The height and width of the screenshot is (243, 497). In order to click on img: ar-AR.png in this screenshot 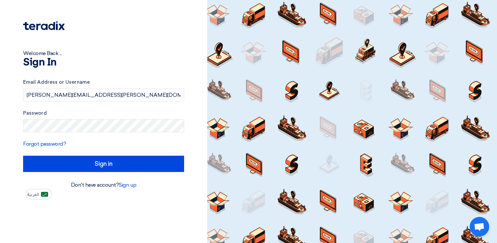, I will do `click(45, 194)`.